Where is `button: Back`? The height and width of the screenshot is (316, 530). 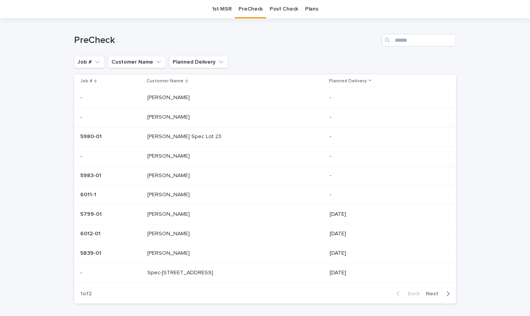 button: Back is located at coordinates (406, 293).